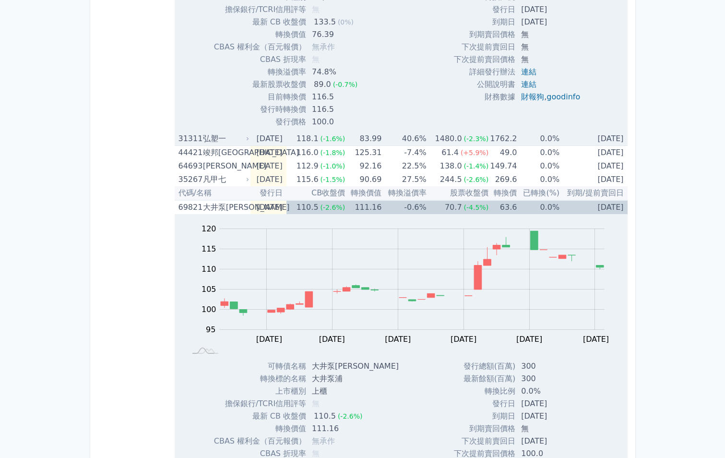  I want to click on span: (-4.5%), so click(476, 207).